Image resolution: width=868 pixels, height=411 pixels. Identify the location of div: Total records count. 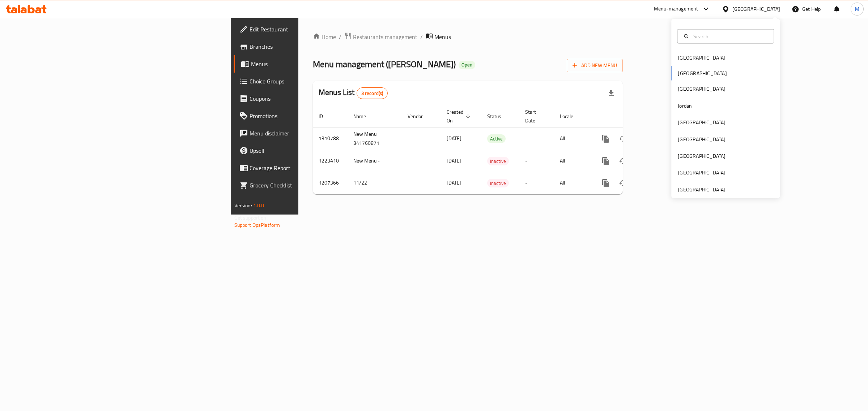
(372, 93).